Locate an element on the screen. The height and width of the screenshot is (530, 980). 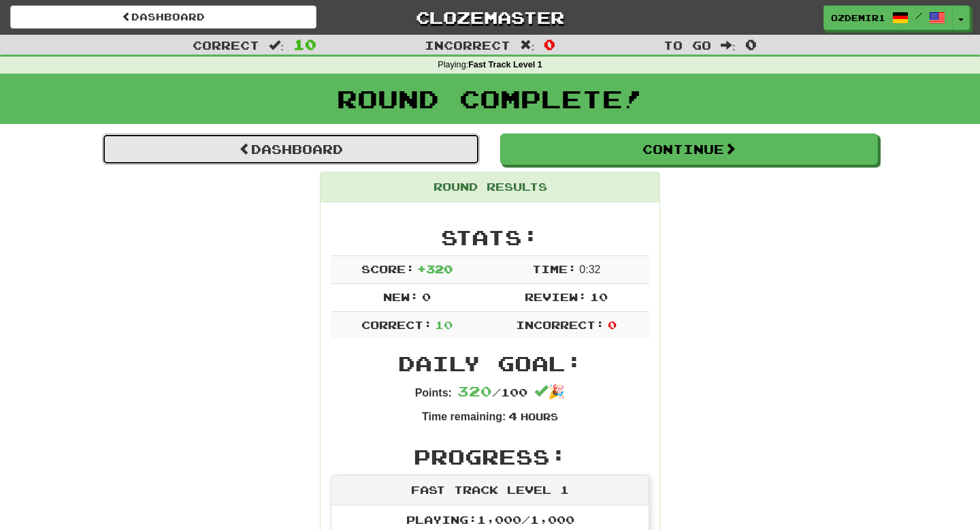
span: / 100 is located at coordinates (492, 392).